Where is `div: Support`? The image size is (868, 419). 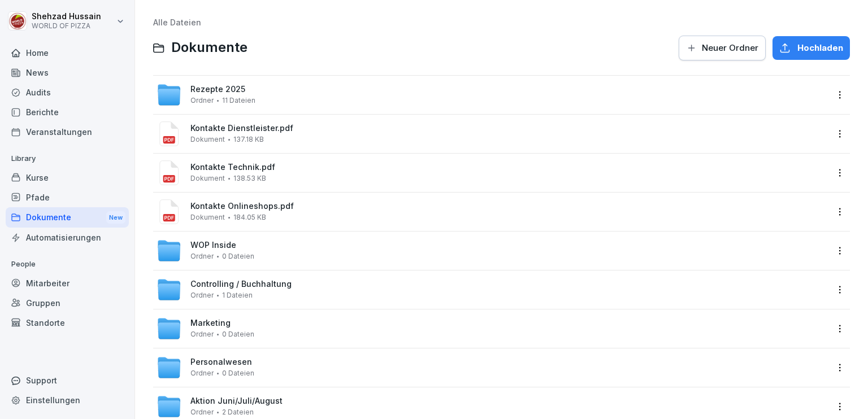 div: Support is located at coordinates (67, 380).